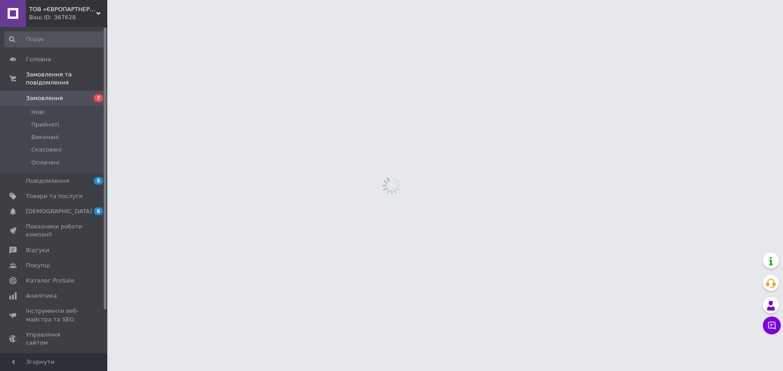 The height and width of the screenshot is (371, 783). Describe the element at coordinates (44, 98) in the screenshot. I see `span: Замовлення` at that location.